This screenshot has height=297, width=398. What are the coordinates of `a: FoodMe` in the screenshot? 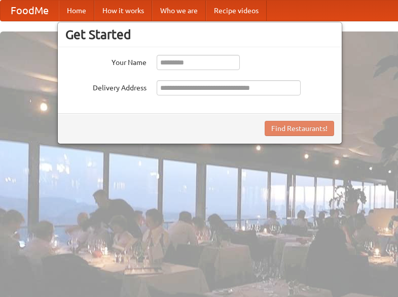 It's located at (29, 11).